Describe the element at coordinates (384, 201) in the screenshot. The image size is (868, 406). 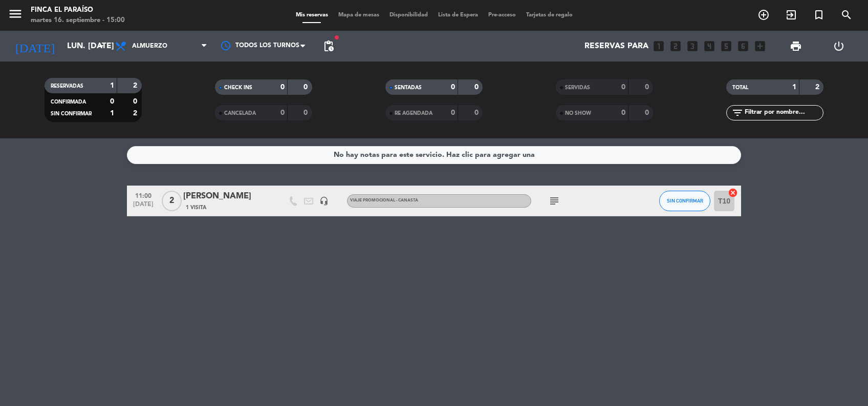
I see `span: Viaje Promocional - Canasta` at that location.